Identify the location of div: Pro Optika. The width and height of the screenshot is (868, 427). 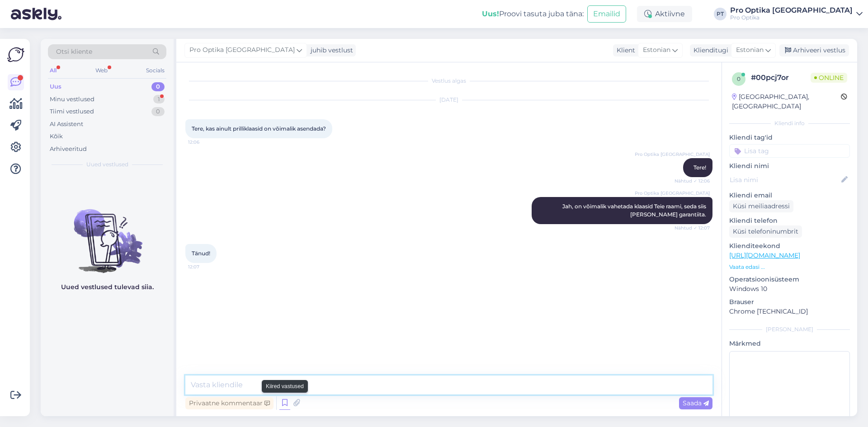
(791, 18).